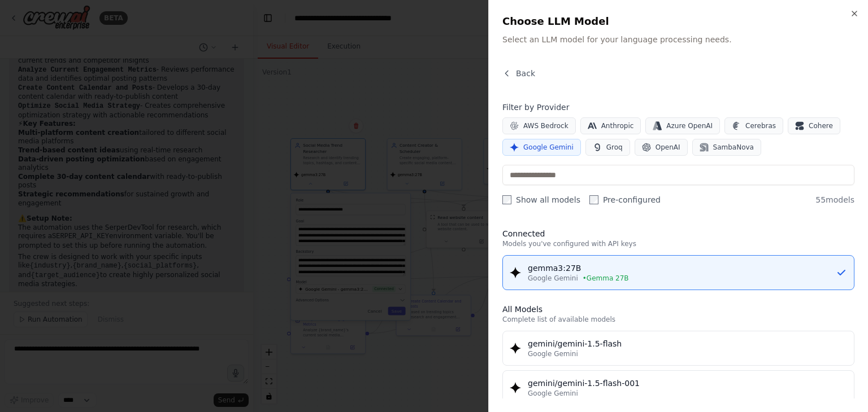 The width and height of the screenshot is (868, 412). I want to click on span: Back, so click(526, 73).